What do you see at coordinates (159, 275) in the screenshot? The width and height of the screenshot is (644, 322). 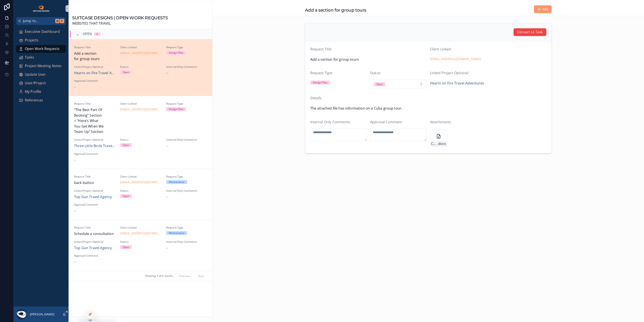 I see `span: Showing 4 of 4 results` at bounding box center [159, 275].